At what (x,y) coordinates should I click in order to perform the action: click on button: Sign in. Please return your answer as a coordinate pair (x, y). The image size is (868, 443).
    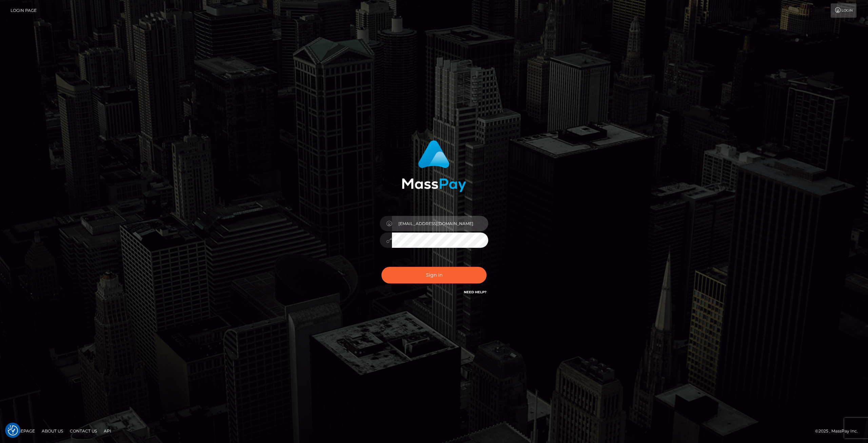
    Looking at the image, I should click on (434, 275).